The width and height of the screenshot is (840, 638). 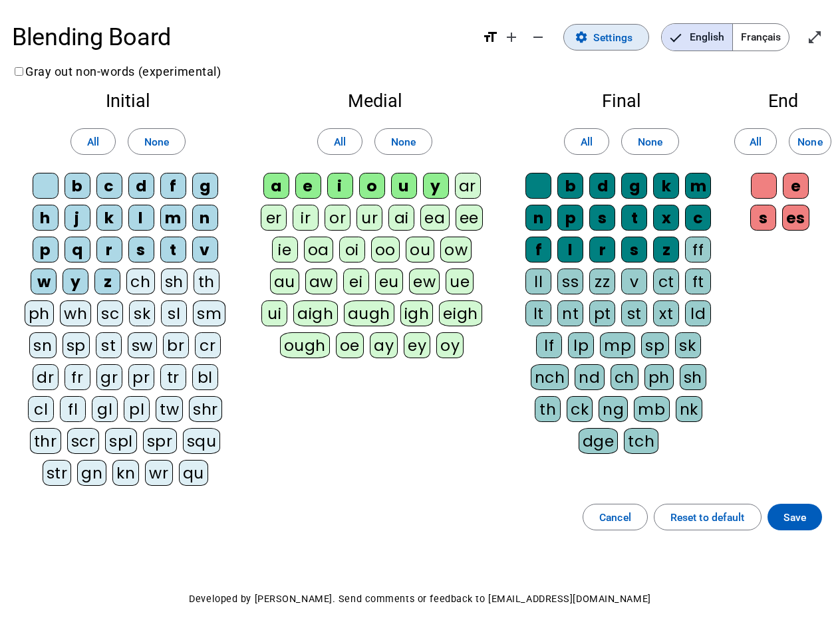 What do you see at coordinates (795, 217) in the screenshot?
I see `div: es` at bounding box center [795, 217].